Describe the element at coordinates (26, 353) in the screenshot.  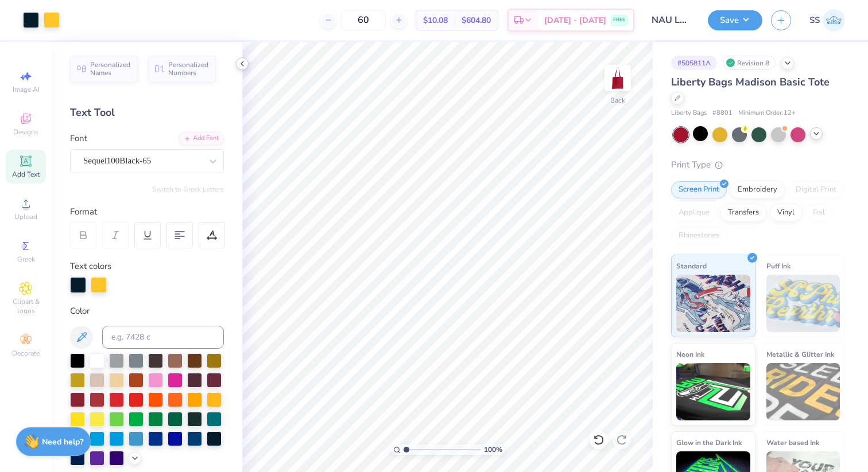
I see `span: Decorate` at that location.